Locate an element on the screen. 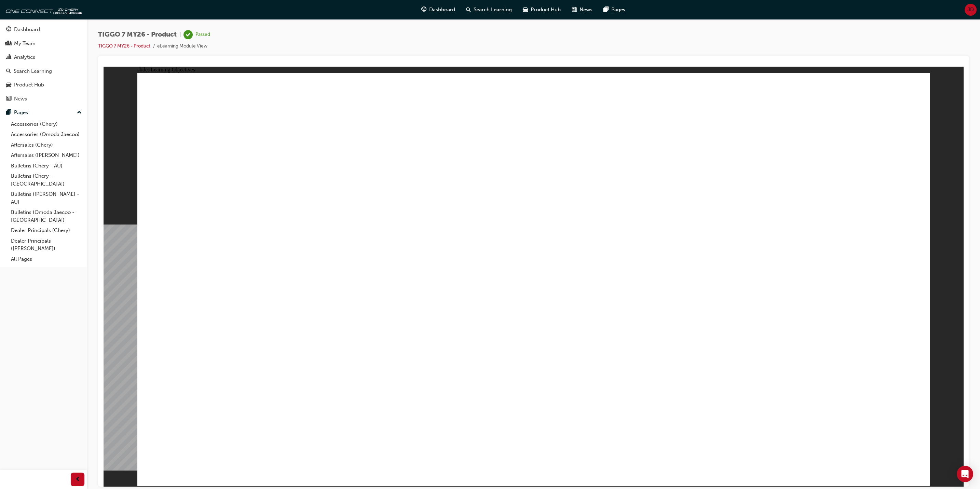  span: people-icon is located at coordinates (9, 44).